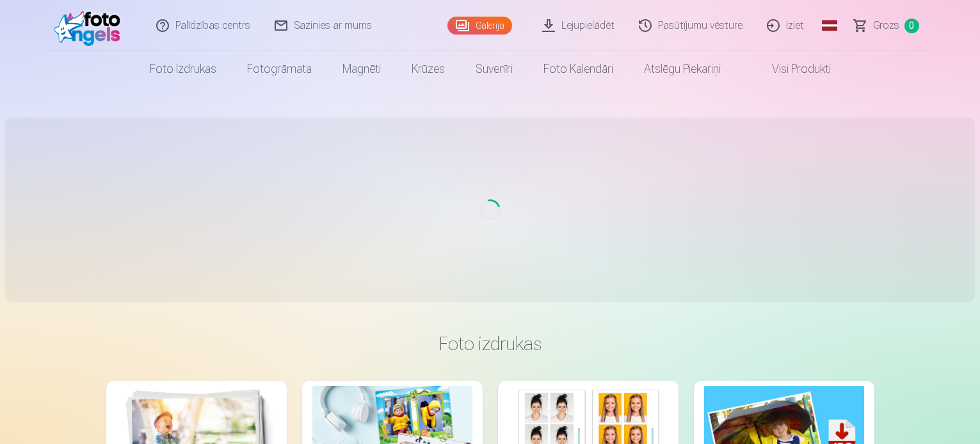 The width and height of the screenshot is (980, 444). I want to click on span: Grozs, so click(886, 26).